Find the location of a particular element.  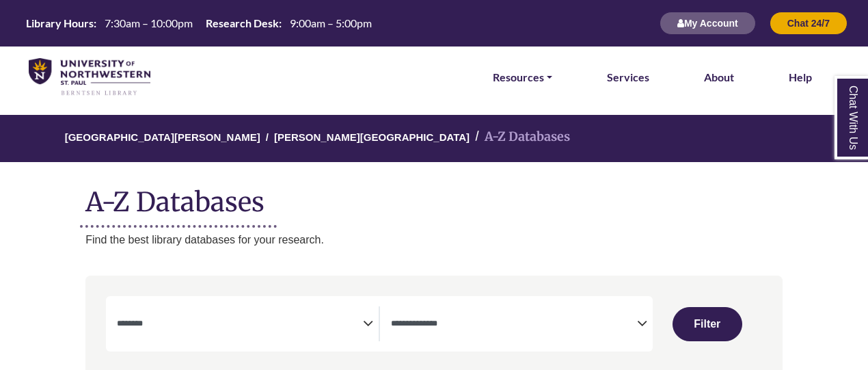

button: Submit for Search Results is located at coordinates (707, 324).